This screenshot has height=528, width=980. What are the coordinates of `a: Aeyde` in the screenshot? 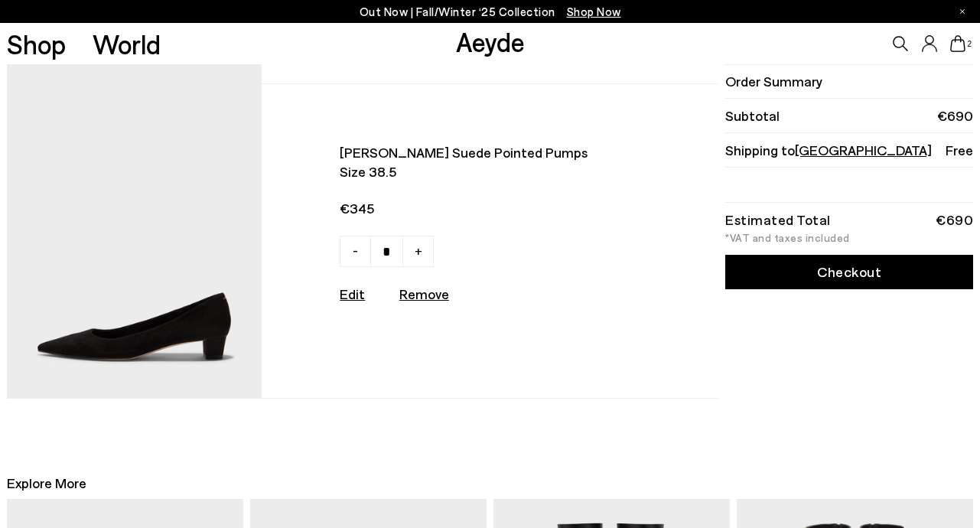 It's located at (490, 41).